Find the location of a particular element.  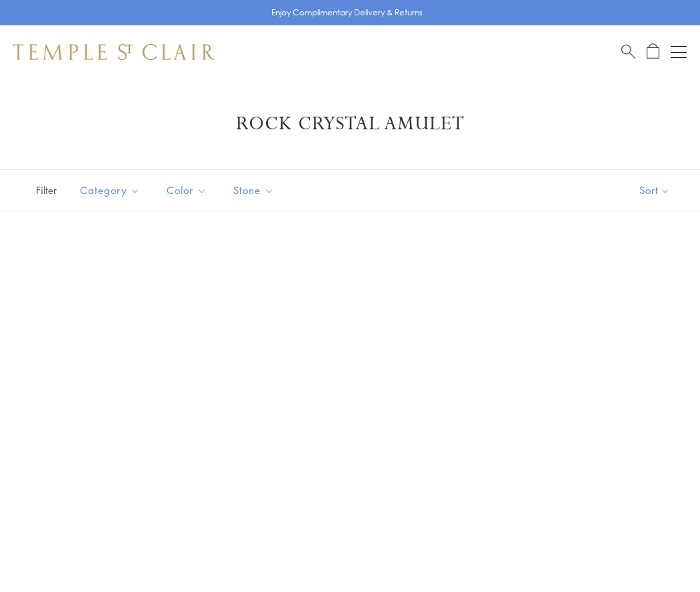

button: Stone is located at coordinates (254, 190).